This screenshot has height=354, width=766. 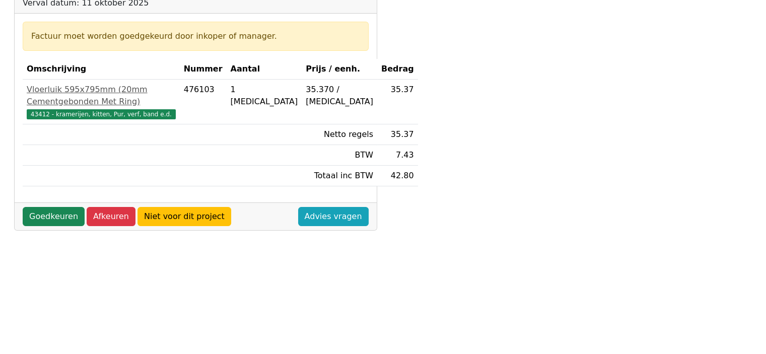 What do you see at coordinates (397, 176) in the screenshot?
I see `td: 42.80` at bounding box center [397, 176].